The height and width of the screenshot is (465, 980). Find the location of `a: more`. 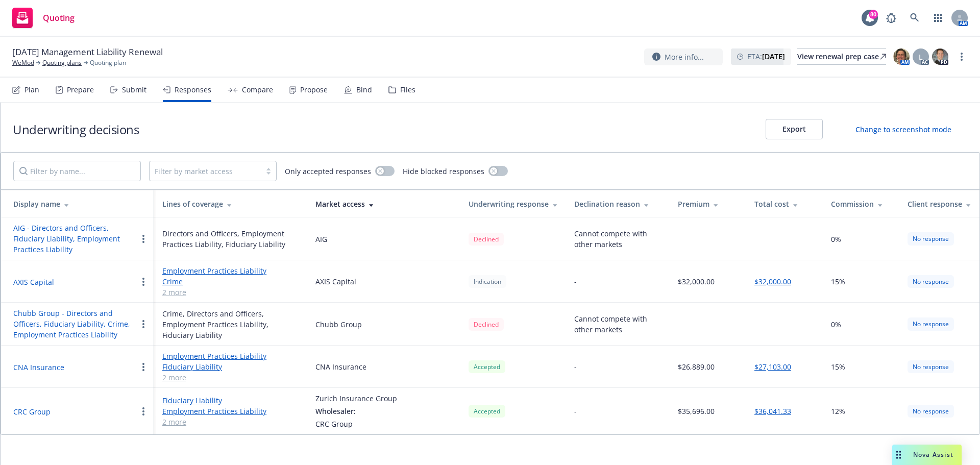

a: more is located at coordinates (961, 56).